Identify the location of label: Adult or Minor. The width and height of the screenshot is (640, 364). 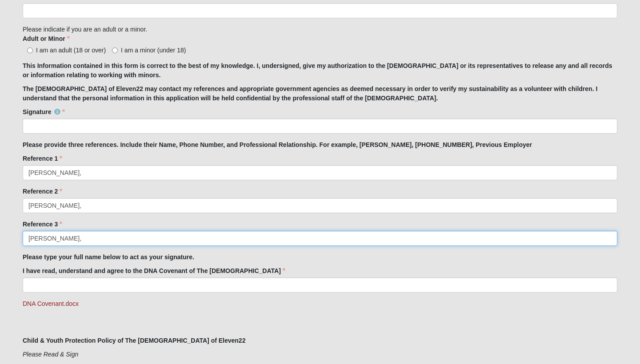
(46, 39).